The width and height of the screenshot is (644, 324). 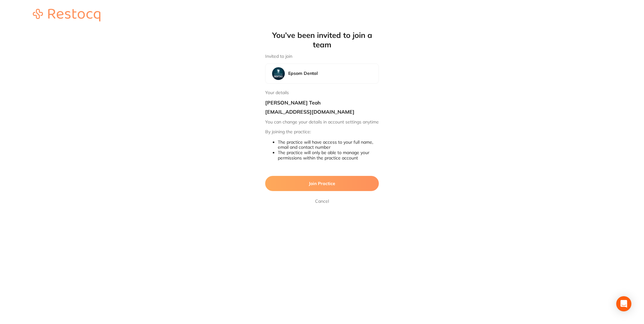 What do you see at coordinates (67, 15) in the screenshot?
I see `img: restocq_logo.svg` at bounding box center [67, 15].